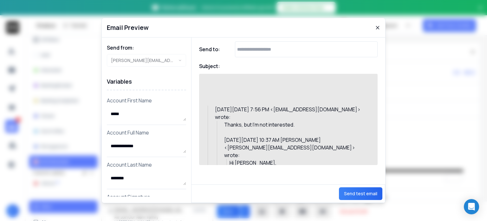 This screenshot has width=487, height=221. I want to click on div: Open Intercom Messenger, so click(472, 206).